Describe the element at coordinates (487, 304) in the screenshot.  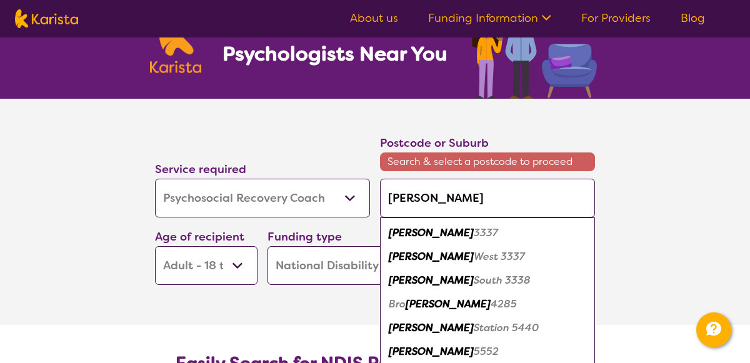
I see `div: Bromelton 4285` at that location.